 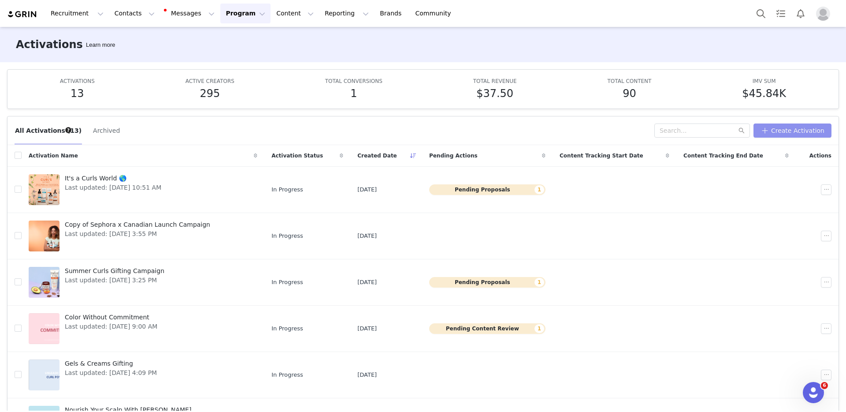 I want to click on span: 6, so click(x=824, y=385).